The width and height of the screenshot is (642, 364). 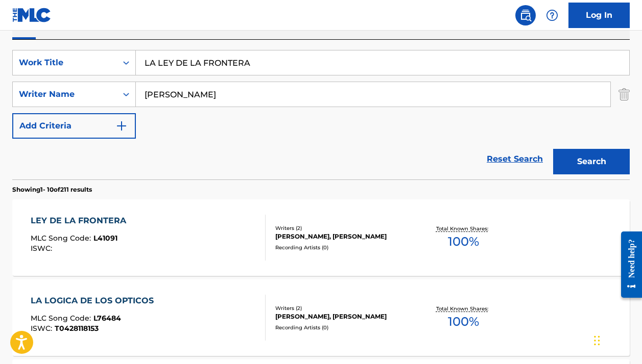 I want to click on img: 9d2ae6d4665cec9f34b9.svg, so click(x=122, y=126).